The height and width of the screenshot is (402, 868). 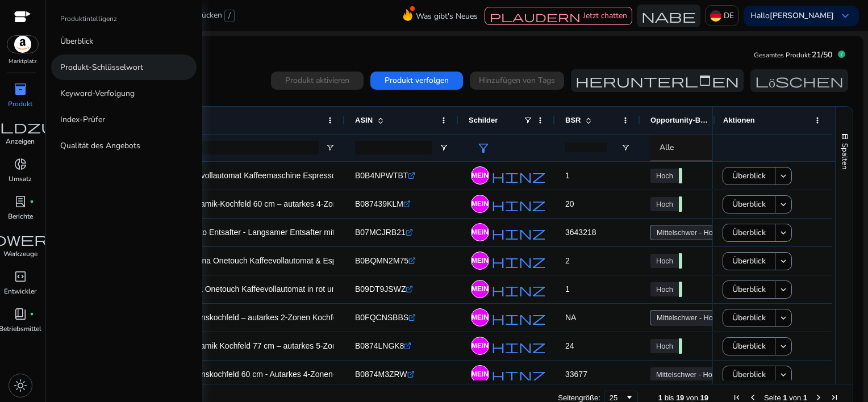 What do you see at coordinates (277, 232) in the screenshot?
I see `p: Acopino Delikato Entsafter - Langsamer Entsafter mit leiser Technologie,...` at bounding box center [277, 232].